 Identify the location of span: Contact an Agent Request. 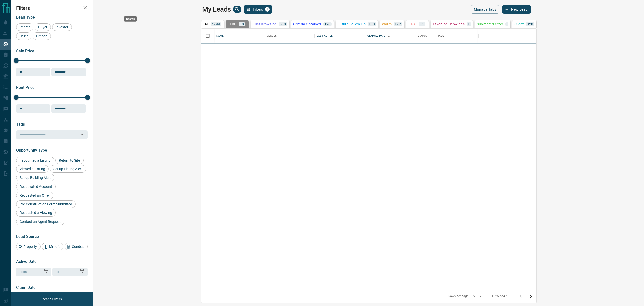
(40, 222).